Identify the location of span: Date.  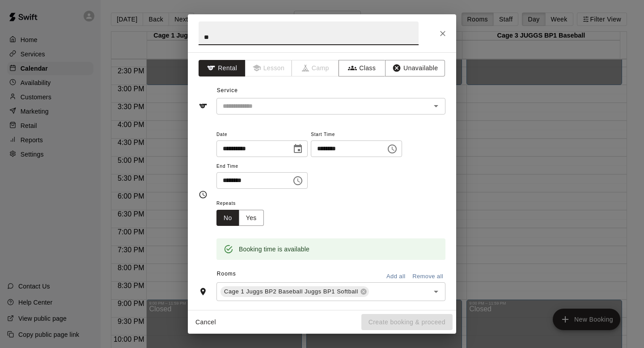
(262, 134).